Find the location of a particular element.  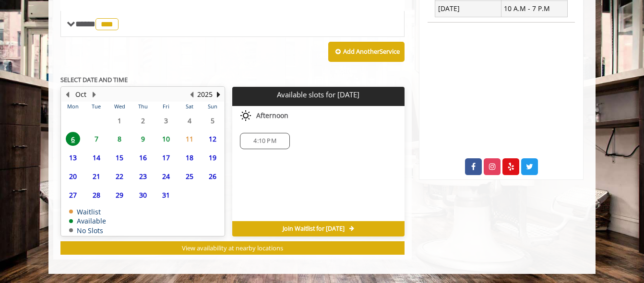

td: Select day15 is located at coordinates (119, 157).